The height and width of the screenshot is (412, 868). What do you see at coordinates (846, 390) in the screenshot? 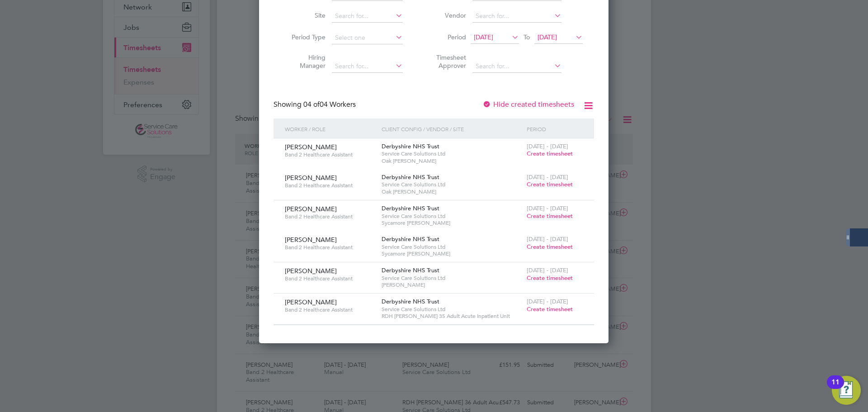
I see `button: Open Resource Center, 11 new notifications` at bounding box center [846, 390].